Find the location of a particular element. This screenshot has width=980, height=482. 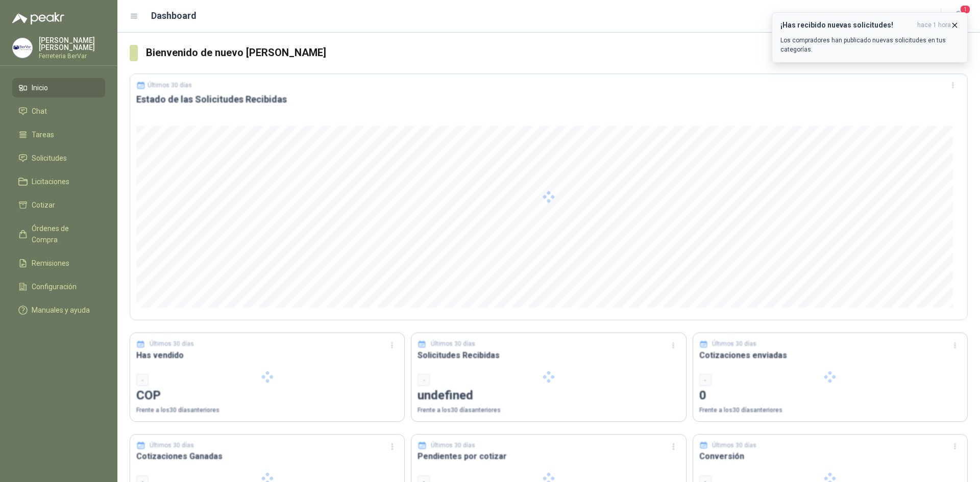

img: Logo peakr is located at coordinates (39, 18).